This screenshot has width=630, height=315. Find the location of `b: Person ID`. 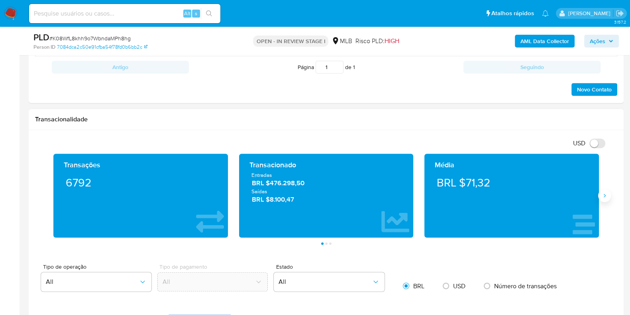

b: Person ID is located at coordinates (44, 47).